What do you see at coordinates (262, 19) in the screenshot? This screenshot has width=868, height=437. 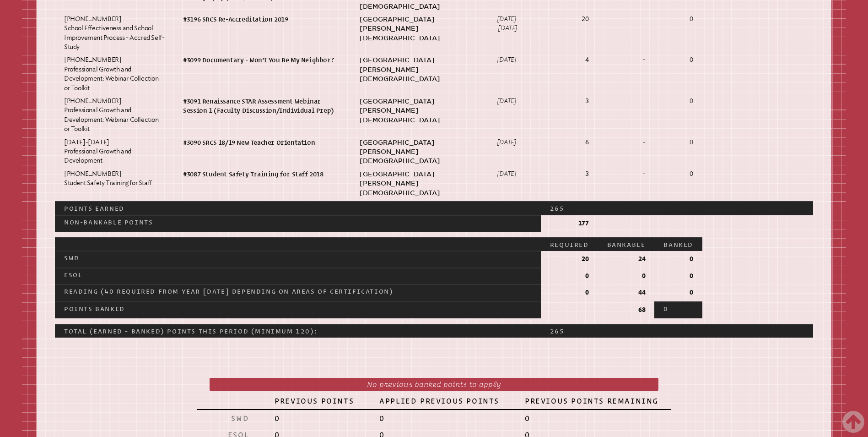 I see `p: #3196 SRCS Re-Accreditation 2019` at bounding box center [262, 19].